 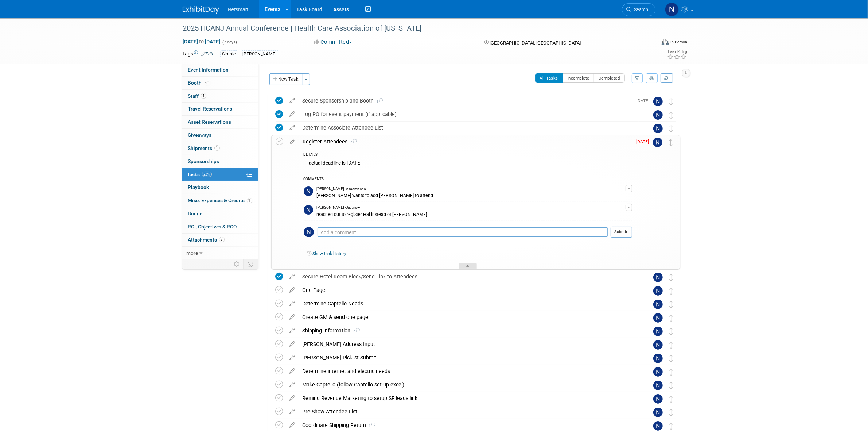 What do you see at coordinates (220, 226) in the screenshot?
I see `a: ROI, Objectives & ROO` at bounding box center [220, 226].